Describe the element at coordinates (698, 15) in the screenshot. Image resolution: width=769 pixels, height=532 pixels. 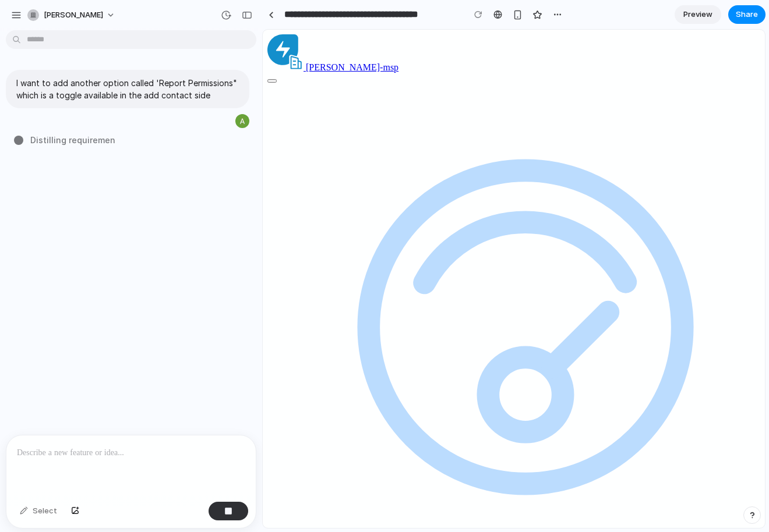
I see `span: Preview` at that location.